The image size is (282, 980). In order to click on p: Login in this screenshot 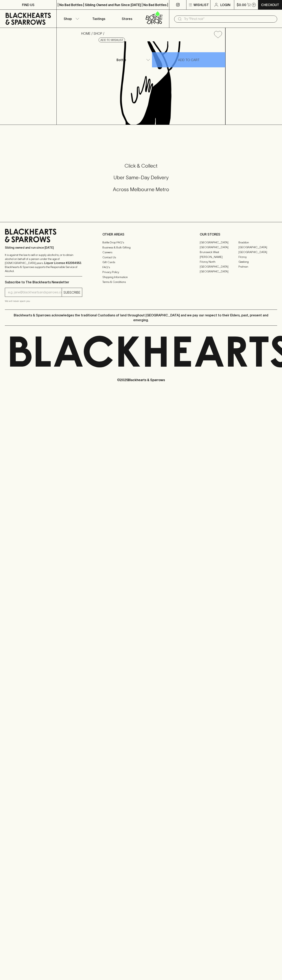, I will do `click(226, 5)`.